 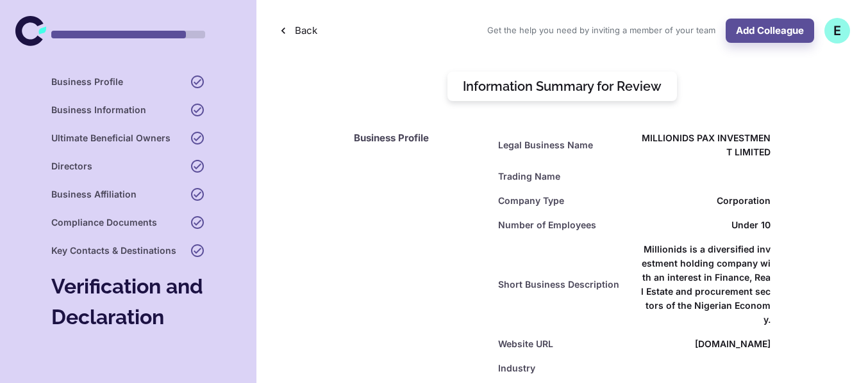 What do you see at coordinates (525, 344) in the screenshot?
I see `h6: Website URL` at bounding box center [525, 344].